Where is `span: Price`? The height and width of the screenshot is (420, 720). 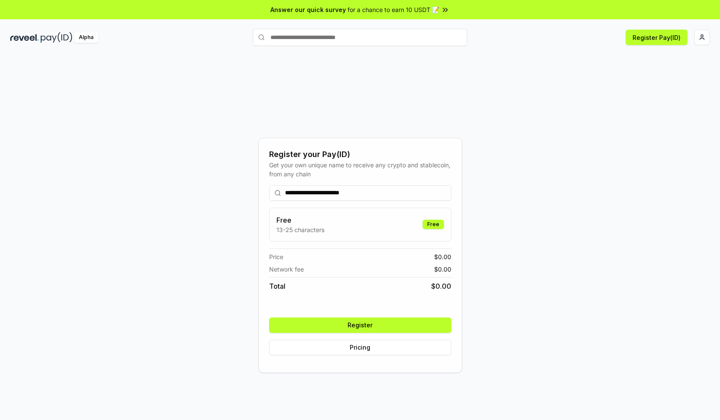
span: Price is located at coordinates (276, 256).